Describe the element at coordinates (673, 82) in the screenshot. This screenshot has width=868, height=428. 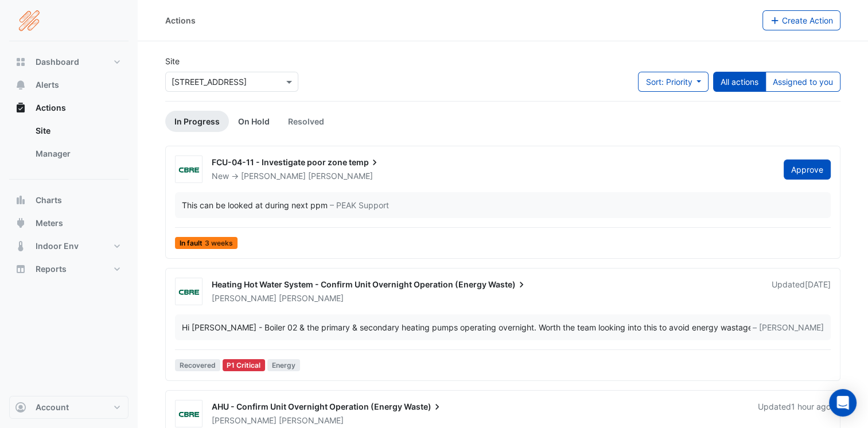
I see `button: Sort: Priority` at that location.